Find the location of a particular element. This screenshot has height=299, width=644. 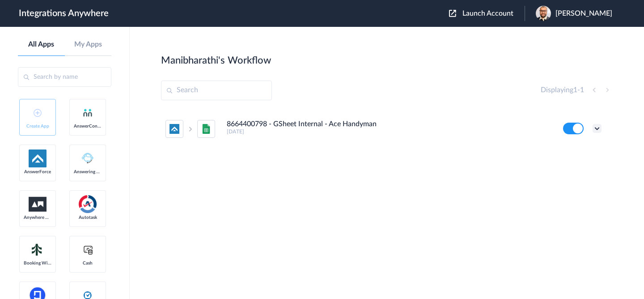

input: Search by name is located at coordinates (65, 77).